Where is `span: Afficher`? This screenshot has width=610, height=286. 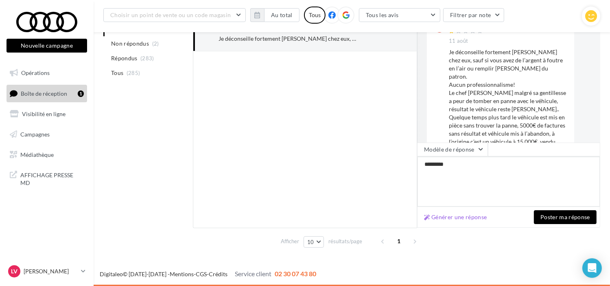
span: Afficher is located at coordinates (290, 241).